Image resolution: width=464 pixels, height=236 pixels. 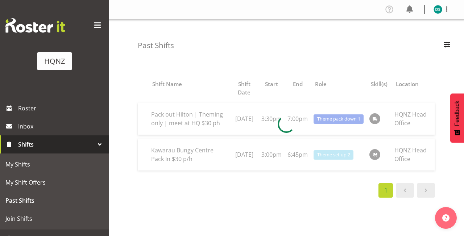 I want to click on span: Inbox, so click(x=62, y=126).